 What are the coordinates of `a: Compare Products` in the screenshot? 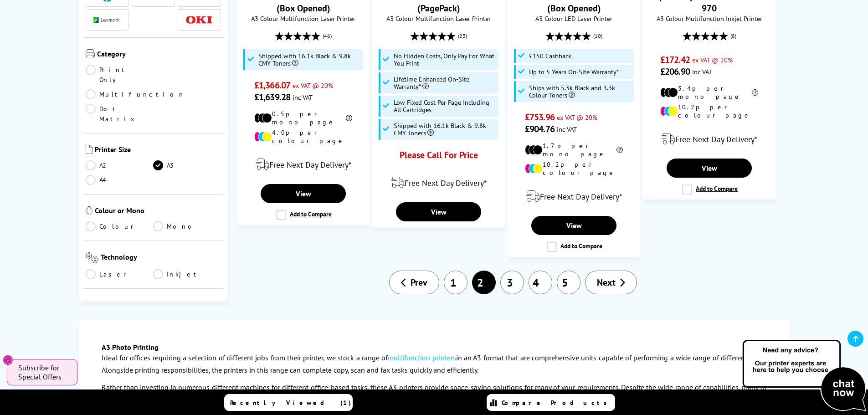 It's located at (551, 402).